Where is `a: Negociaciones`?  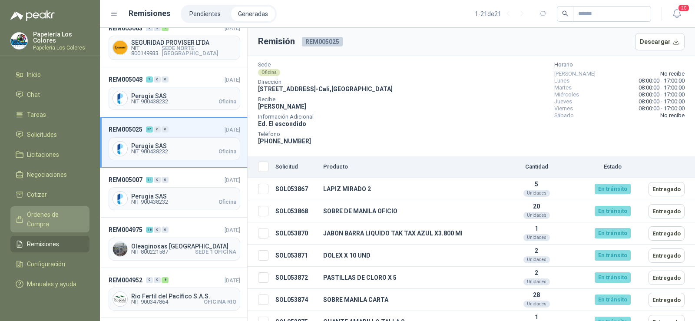
a: Negociaciones is located at coordinates (50, 174).